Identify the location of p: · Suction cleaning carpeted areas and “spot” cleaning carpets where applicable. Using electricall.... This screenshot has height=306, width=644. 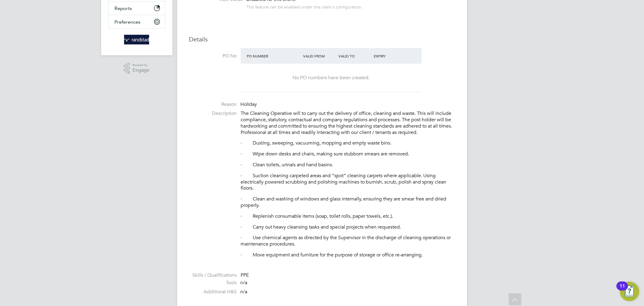
(348, 182).